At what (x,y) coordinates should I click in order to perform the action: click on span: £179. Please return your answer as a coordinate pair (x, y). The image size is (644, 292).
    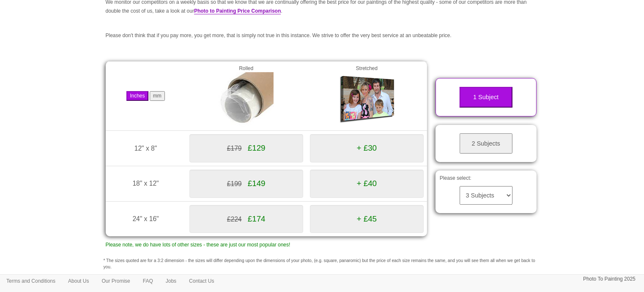
    Looking at the image, I should click on (235, 148).